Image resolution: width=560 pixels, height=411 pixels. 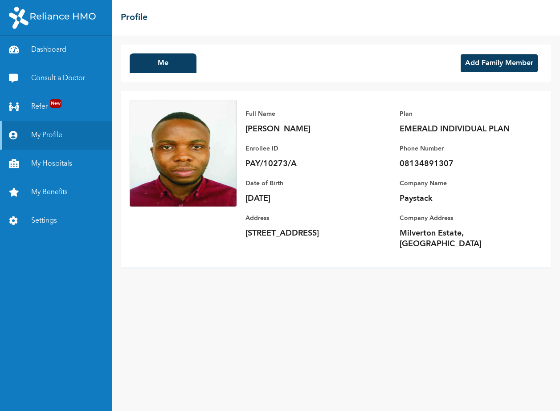 What do you see at coordinates (499, 63) in the screenshot?
I see `button: Add Family Member` at bounding box center [499, 63].